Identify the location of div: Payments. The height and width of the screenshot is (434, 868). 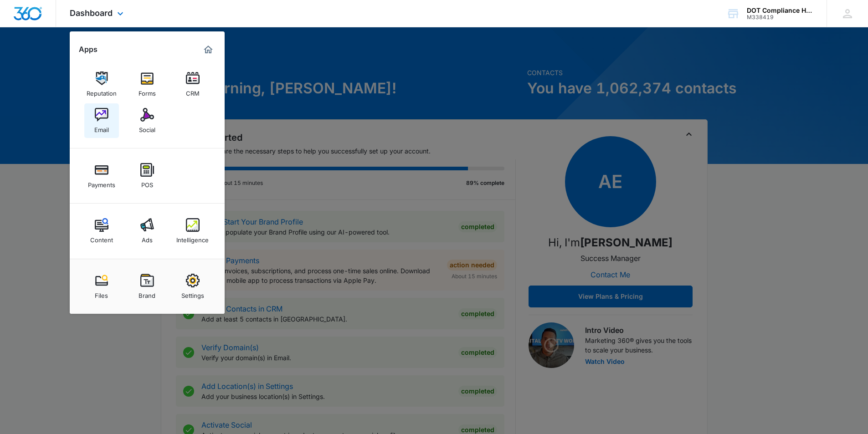
(102, 183).